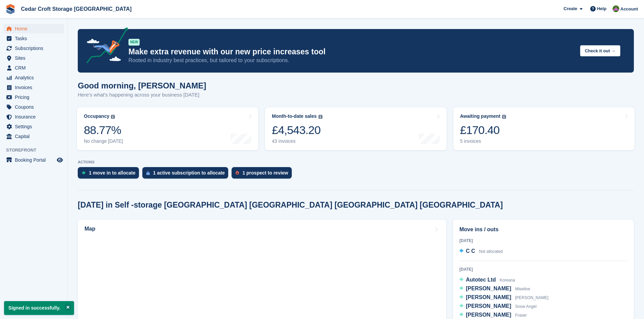 The width and height of the screenshot is (644, 319). I want to click on span: Settings, so click(35, 127).